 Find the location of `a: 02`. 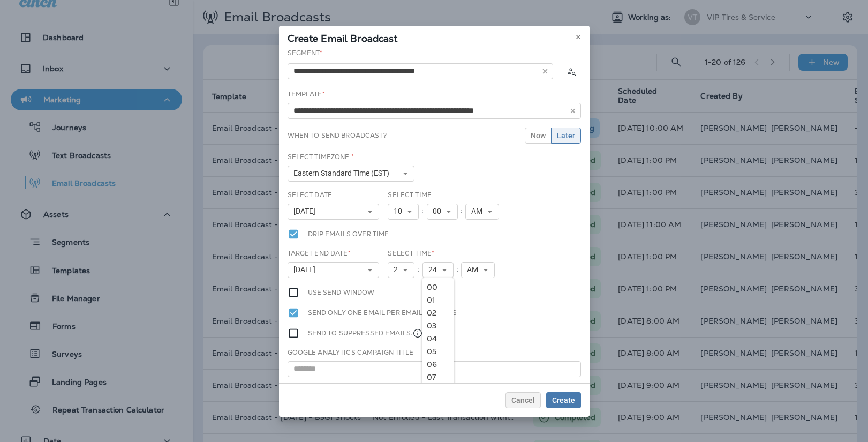

a: 02 is located at coordinates (438, 313).